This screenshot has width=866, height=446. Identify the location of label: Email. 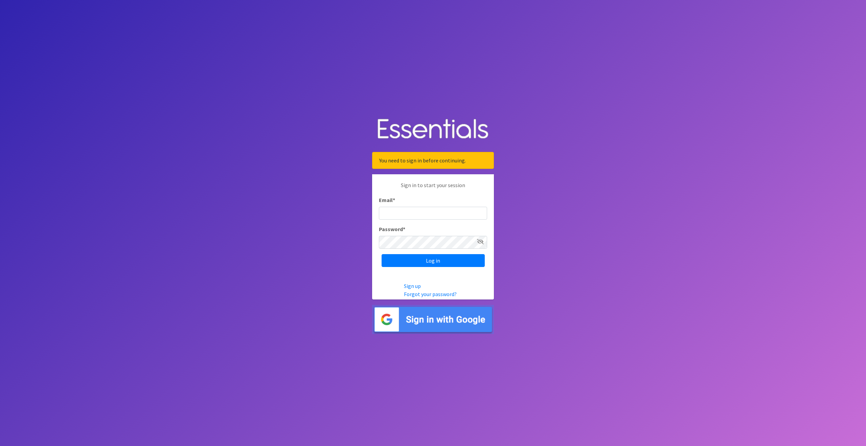
(387, 200).